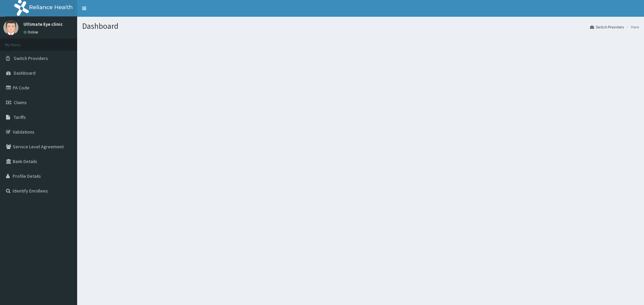  What do you see at coordinates (607, 27) in the screenshot?
I see `a: Switch Providers` at bounding box center [607, 27].